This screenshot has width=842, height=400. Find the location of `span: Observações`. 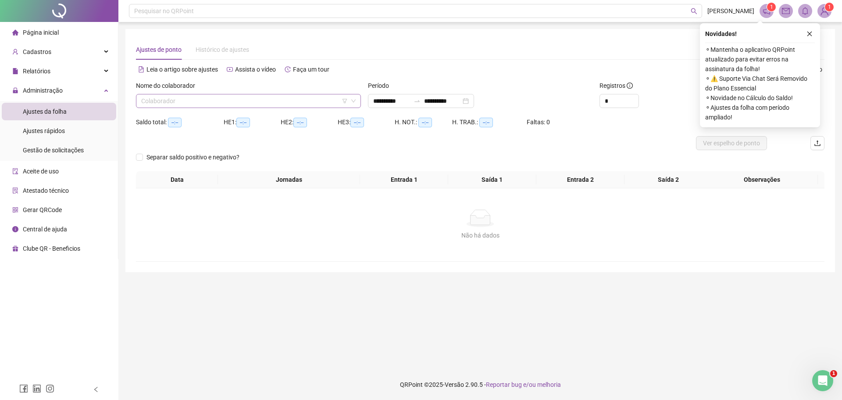

span: Observações is located at coordinates (762, 179).